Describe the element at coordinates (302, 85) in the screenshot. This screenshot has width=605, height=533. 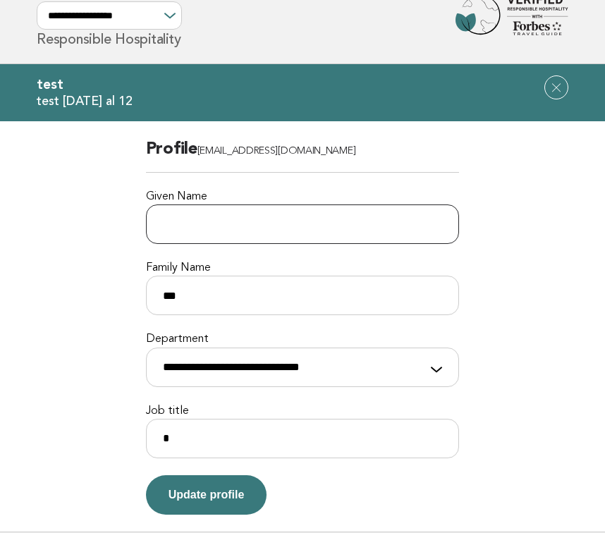
I see `h1: test` at that location.